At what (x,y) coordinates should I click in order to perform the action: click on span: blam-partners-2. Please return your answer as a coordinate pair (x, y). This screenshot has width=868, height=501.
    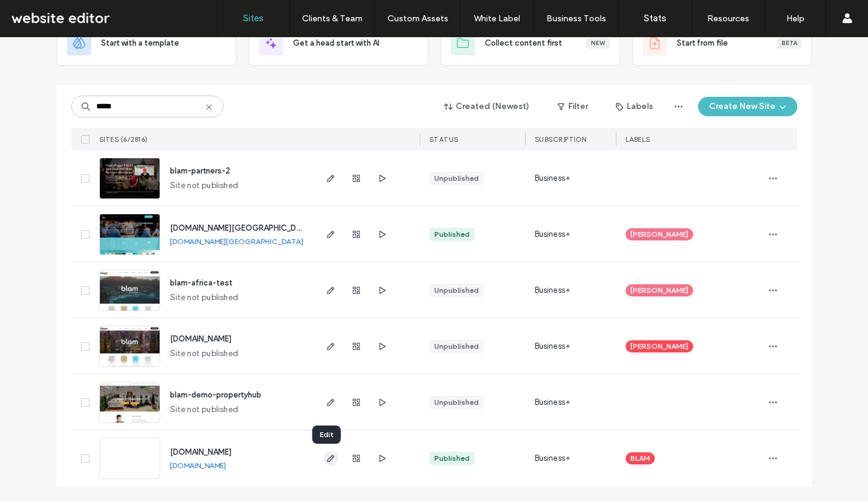
    Looking at the image, I should click on (200, 171).